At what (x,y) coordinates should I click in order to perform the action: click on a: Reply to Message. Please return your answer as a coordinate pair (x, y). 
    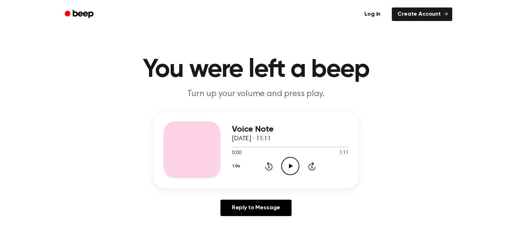
    Looking at the image, I should click on (256, 208).